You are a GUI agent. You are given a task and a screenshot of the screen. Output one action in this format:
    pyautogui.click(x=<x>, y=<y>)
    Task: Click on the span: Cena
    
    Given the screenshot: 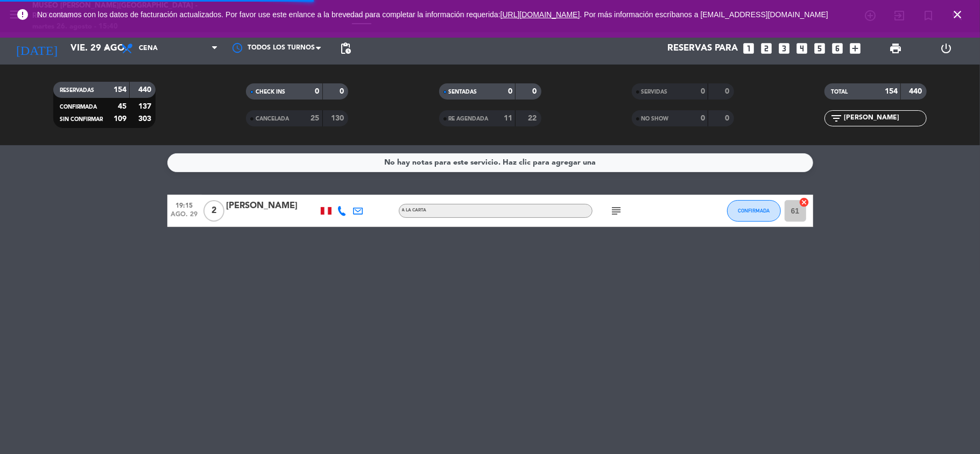 What is the action you would take?
    pyautogui.click(x=148, y=48)
    